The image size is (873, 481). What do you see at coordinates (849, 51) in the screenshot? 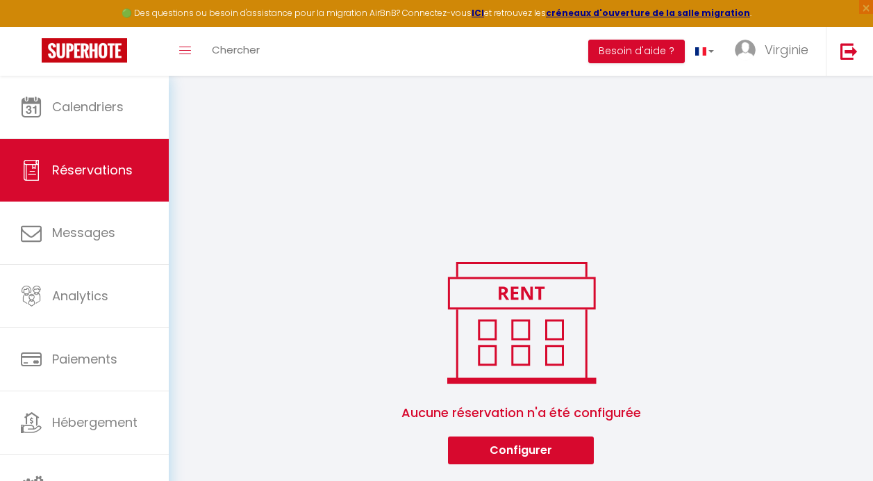
I see `img: logout` at bounding box center [849, 51].